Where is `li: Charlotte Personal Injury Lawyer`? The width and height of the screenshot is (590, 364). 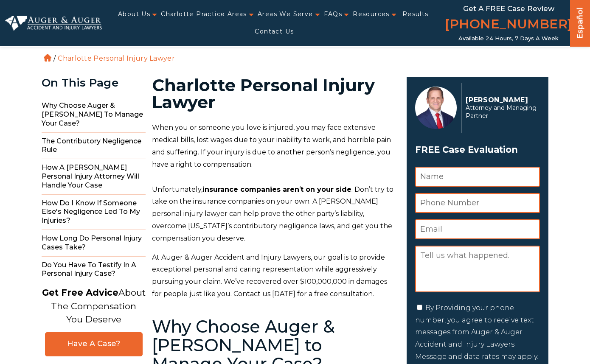
li: Charlotte Personal Injury Lawyer is located at coordinates (116, 58).